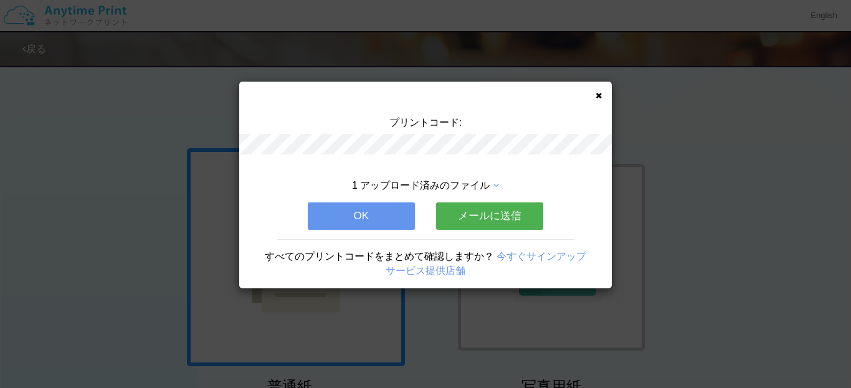  Describe the element at coordinates (541, 256) in the screenshot. I see `a: 今すぐサインアップ` at that location.